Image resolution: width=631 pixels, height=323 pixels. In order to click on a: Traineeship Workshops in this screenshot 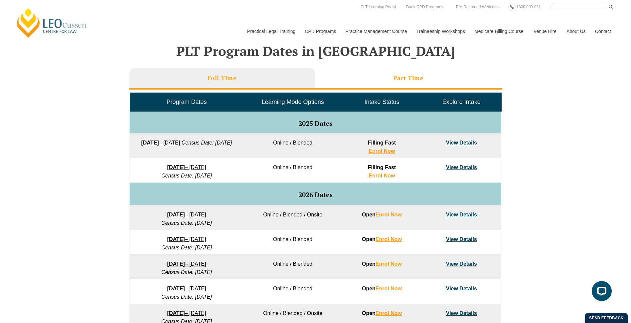, I will do `click(440, 31)`.